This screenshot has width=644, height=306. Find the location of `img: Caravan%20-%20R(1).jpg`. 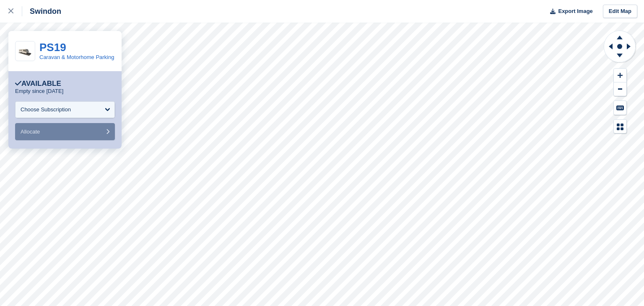

img: Caravan%20-%20R(1).jpg is located at coordinates (26, 51).